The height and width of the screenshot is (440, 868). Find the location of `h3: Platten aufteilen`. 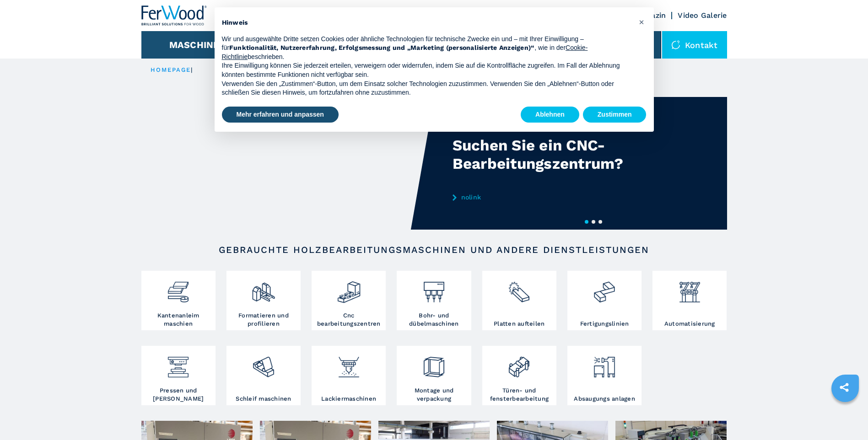

h3: Platten aufteilen is located at coordinates (519, 324).